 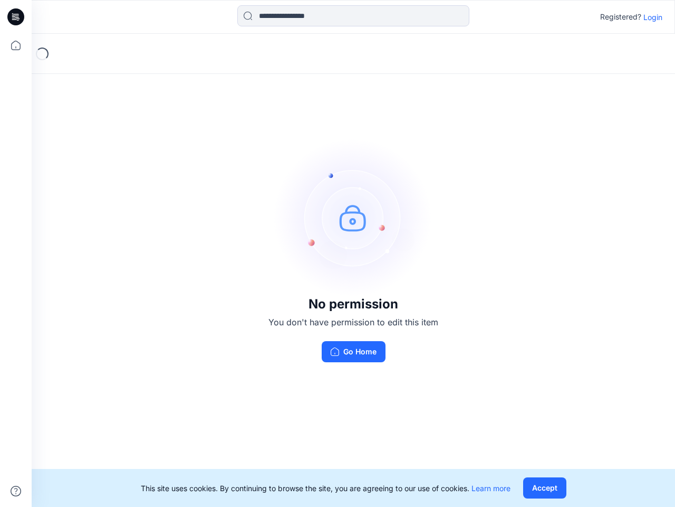 I want to click on p: You don't have permission to edit this item, so click(x=354, y=322).